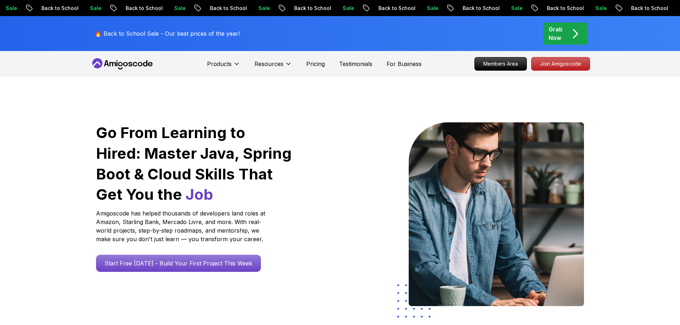 The height and width of the screenshot is (325, 680). I want to click on a: Members Area, so click(500, 64).